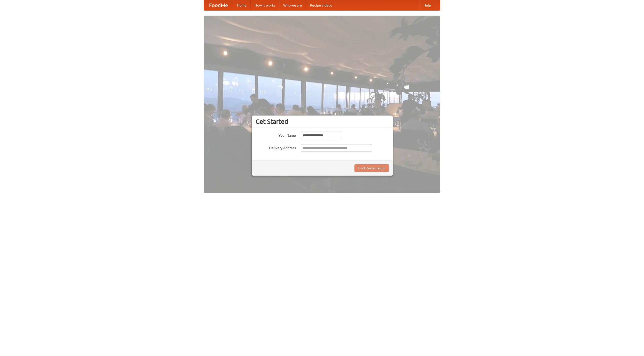 The height and width of the screenshot is (356, 644). I want to click on label: Your Name, so click(276, 135).